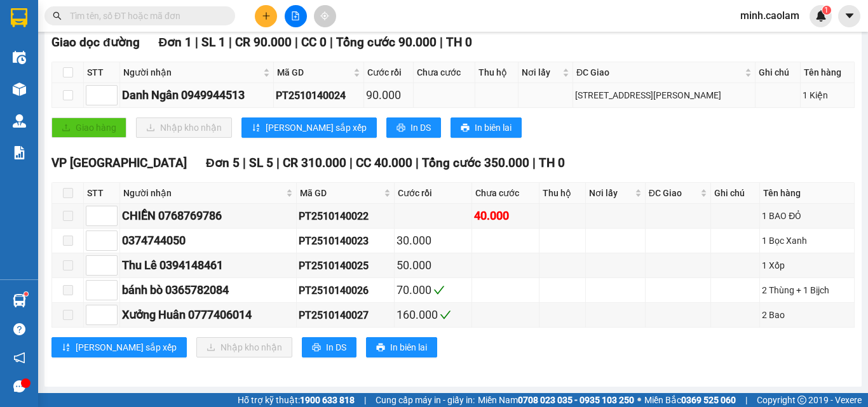  What do you see at coordinates (659, 73) in the screenshot?
I see `span: ĐC Giao` at bounding box center [659, 73].